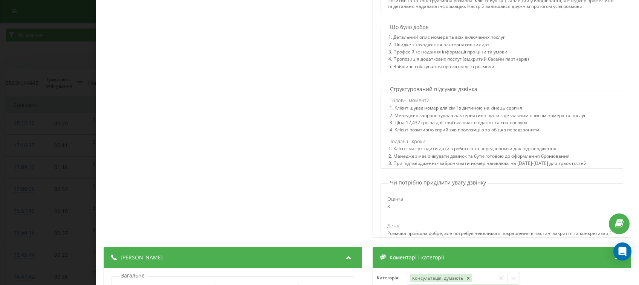 The width and height of the screenshot is (639, 285). What do you see at coordinates (392, 278) in the screenshot?
I see `h4: Категорія :` at bounding box center [392, 278].